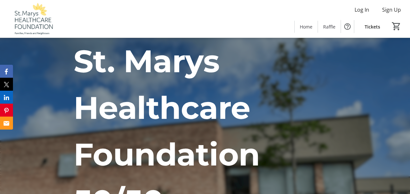  Describe the element at coordinates (362, 10) in the screenshot. I see `span: Log In` at that location.